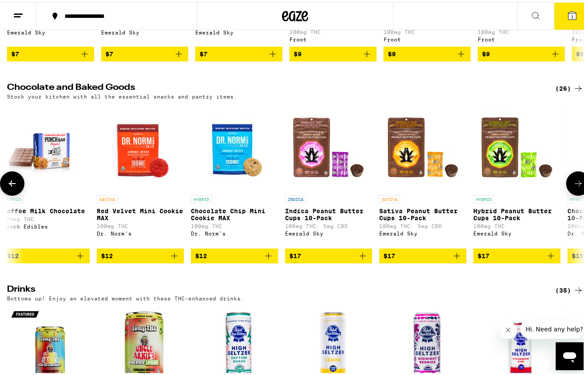 Image resolution: width=584 pixels, height=375 pixels. I want to click on p: INDICA, so click(295, 197).